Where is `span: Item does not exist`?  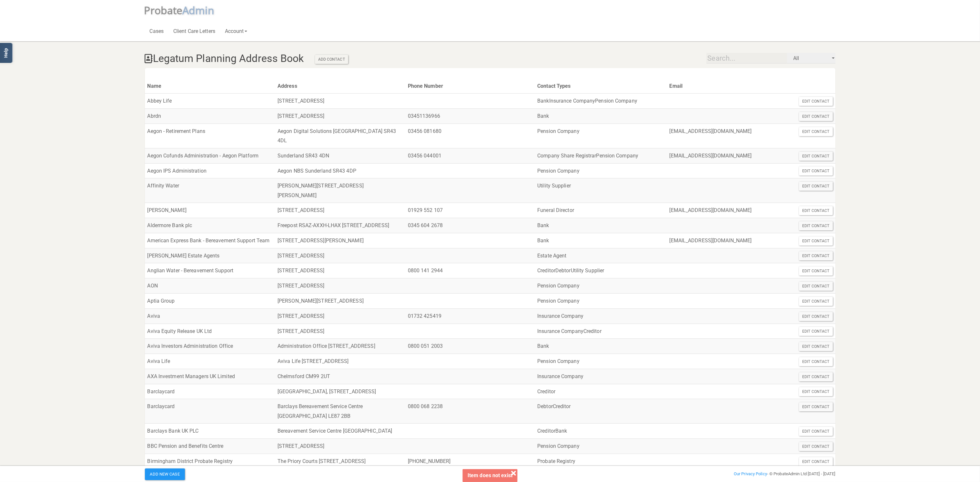 span: Item does not exist is located at coordinates (490, 475).